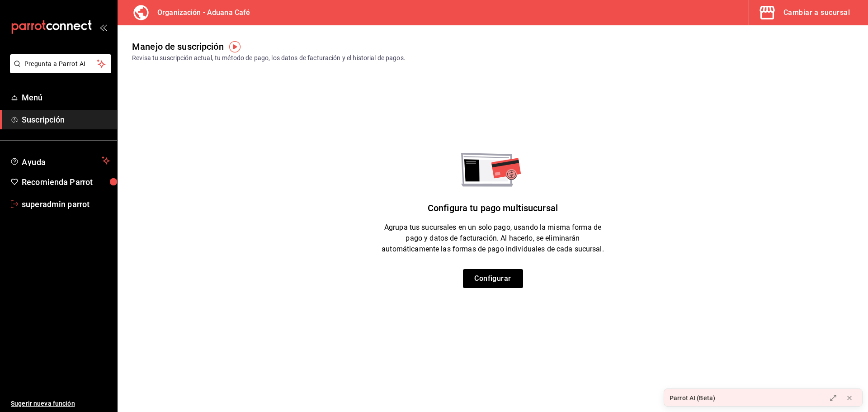 The height and width of the screenshot is (412, 868). Describe the element at coordinates (200, 13) in the screenshot. I see `h3: Organización - Aduana Café` at that location.